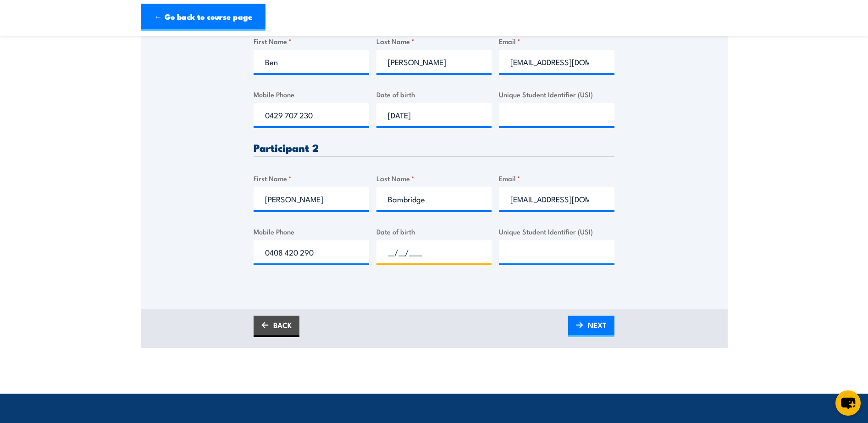 Image resolution: width=868 pixels, height=423 pixels. Describe the element at coordinates (276, 326) in the screenshot. I see `a: BACK` at that location.